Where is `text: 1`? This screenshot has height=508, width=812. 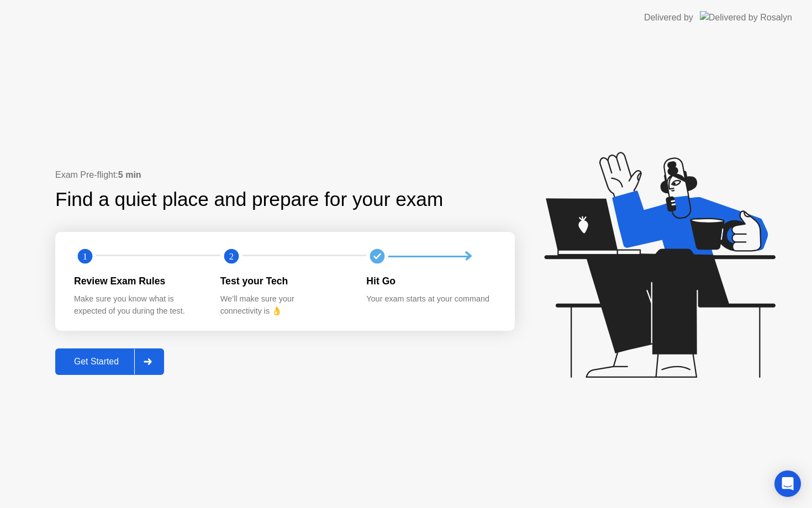 text: 1 is located at coordinates (85, 256).